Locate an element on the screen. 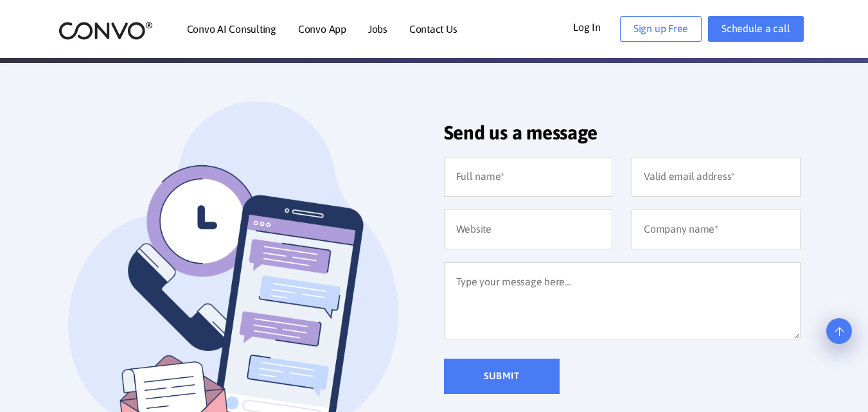 The height and width of the screenshot is (412, 868). a: Jobs is located at coordinates (377, 29).